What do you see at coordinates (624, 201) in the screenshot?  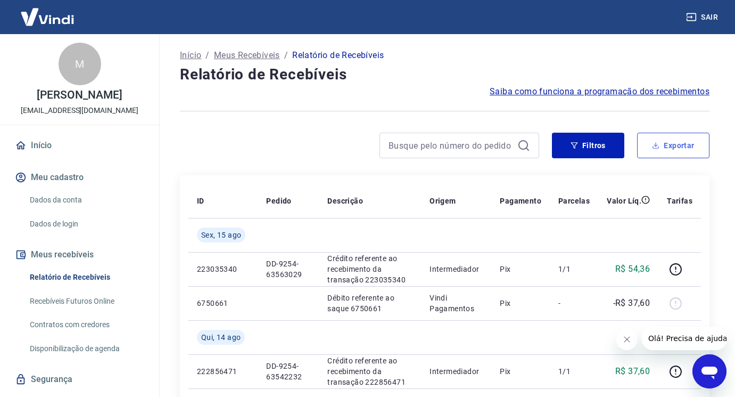 I see `p: Valor Líq.` at bounding box center [624, 201].